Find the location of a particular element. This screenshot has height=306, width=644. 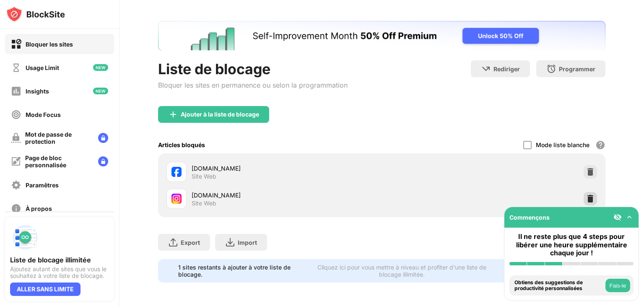

div: Liste de blocage is located at coordinates (253, 69).